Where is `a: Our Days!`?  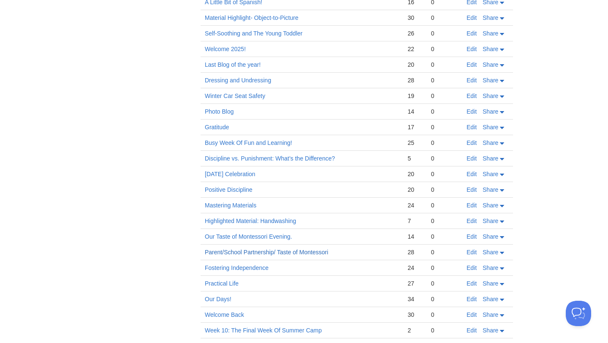
a: Our Days! is located at coordinates (218, 299).